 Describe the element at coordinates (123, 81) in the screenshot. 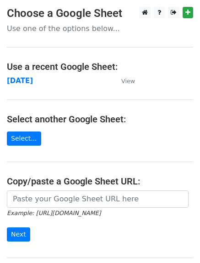

I see `a: View` at that location.